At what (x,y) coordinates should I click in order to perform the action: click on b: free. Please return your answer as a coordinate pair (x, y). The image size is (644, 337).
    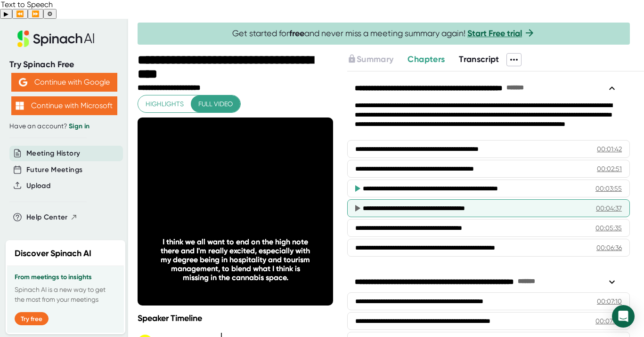
    Looking at the image, I should click on (297, 33).